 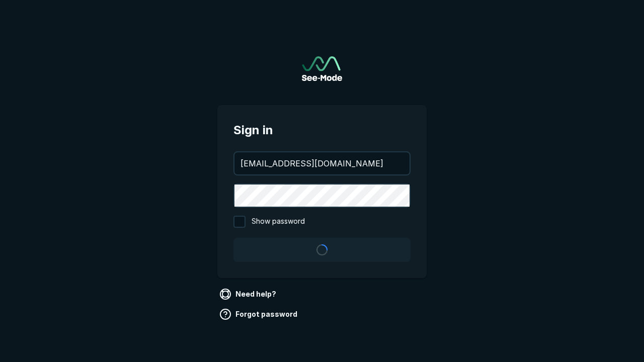 What do you see at coordinates (322, 69) in the screenshot?
I see `img: See-Mode Logo` at bounding box center [322, 69].